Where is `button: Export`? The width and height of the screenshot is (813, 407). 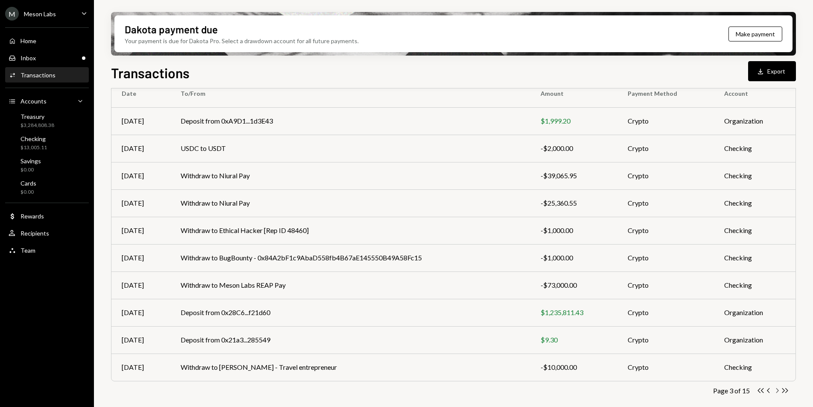
button: Export is located at coordinates (772, 71).